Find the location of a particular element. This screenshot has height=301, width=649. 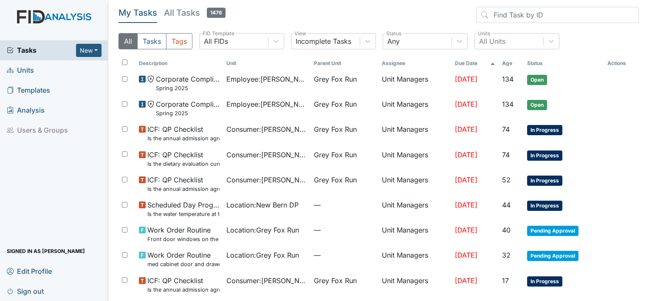

span: 44 is located at coordinates (506, 205).